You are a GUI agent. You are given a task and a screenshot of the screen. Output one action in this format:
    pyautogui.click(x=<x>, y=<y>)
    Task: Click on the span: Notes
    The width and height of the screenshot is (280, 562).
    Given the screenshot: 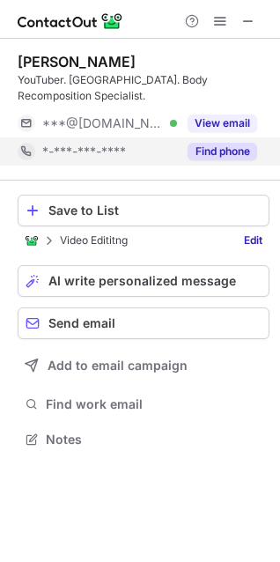 What is the action you would take?
    pyautogui.click(x=154, y=440)
    